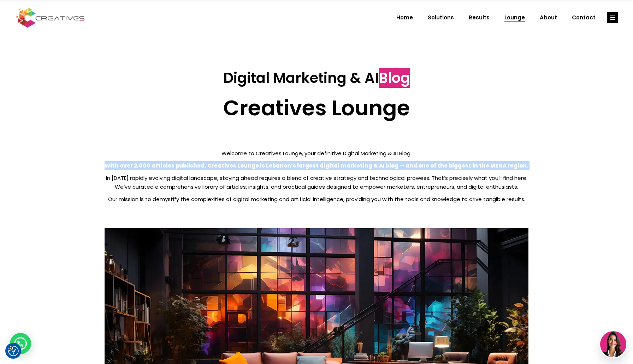 The width and height of the screenshot is (633, 364). I want to click on span: Results, so click(479, 18).